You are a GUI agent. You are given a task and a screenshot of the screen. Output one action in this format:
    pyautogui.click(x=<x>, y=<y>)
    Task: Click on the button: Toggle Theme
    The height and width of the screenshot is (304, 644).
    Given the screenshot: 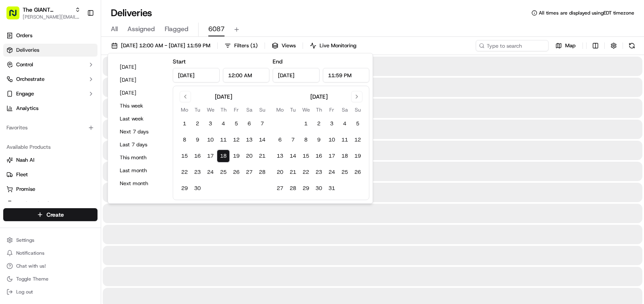 What is the action you would take?
    pyautogui.click(x=50, y=279)
    